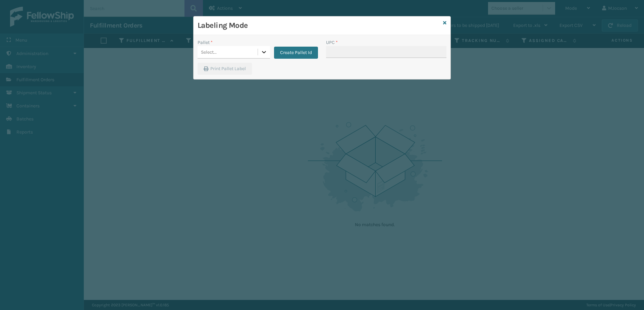  Describe the element at coordinates (209, 52) in the screenshot. I see `div: Select...` at that location.